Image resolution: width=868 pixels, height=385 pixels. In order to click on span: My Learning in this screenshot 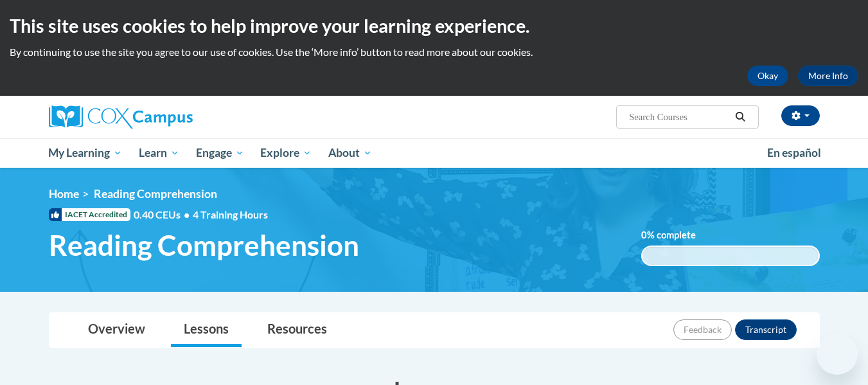, I will do `click(85, 153)`.